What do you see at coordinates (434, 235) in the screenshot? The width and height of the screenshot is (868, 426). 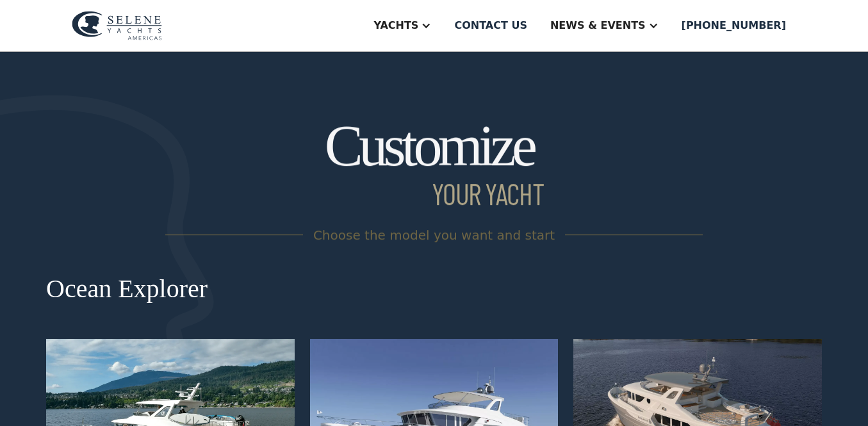 I see `div: Choose the model you want and start` at bounding box center [434, 235].